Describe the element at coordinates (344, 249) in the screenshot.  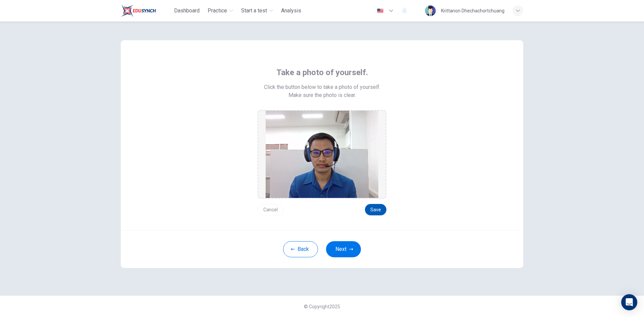
I see `button: Next` at that location.